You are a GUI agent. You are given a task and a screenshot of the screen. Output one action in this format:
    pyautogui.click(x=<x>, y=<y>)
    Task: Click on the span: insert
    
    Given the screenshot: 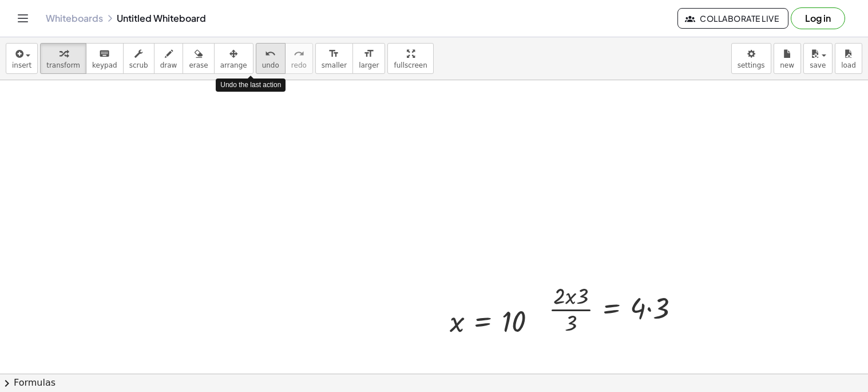 What is the action you would take?
    pyautogui.click(x=22, y=65)
    